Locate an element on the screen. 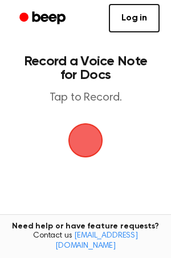  p: Tap to Record. is located at coordinates (85, 98).